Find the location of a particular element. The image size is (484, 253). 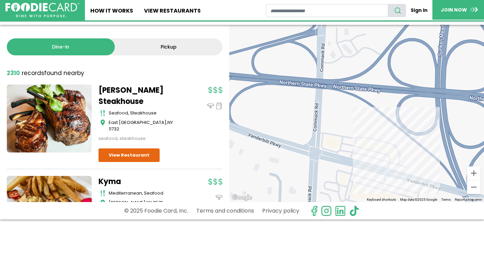

a: Terms is located at coordinates (446, 199).